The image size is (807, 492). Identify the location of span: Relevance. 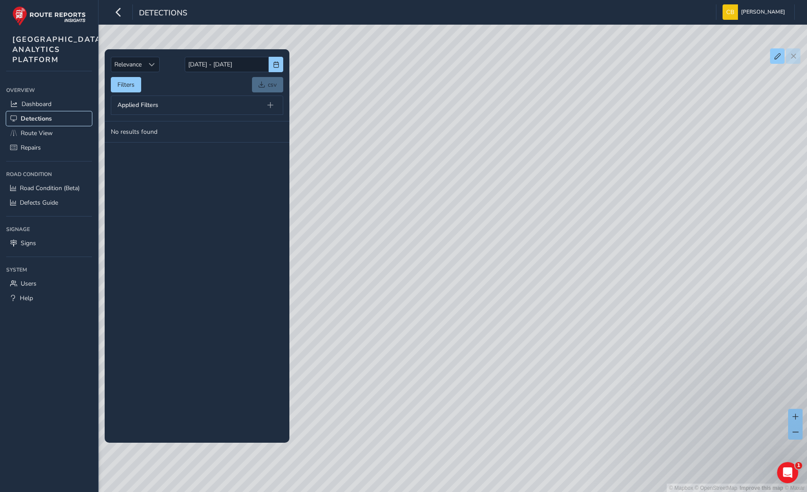
(128, 64).